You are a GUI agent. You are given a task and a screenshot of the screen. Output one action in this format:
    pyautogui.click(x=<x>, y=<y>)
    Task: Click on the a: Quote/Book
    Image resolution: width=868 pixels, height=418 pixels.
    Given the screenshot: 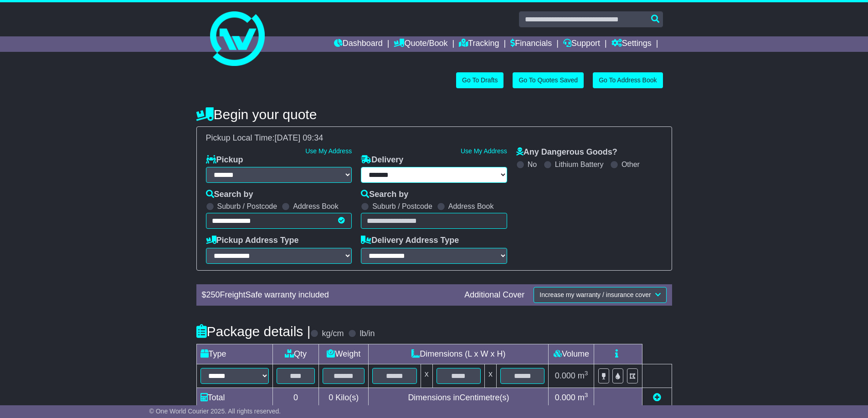 What is the action you would take?
    pyautogui.click(x=420, y=44)
    